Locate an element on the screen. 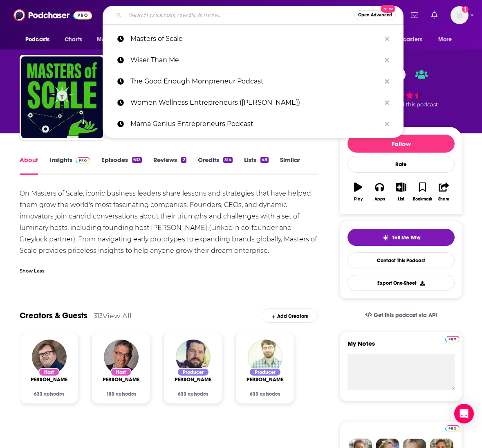  a: About is located at coordinates (29, 165).